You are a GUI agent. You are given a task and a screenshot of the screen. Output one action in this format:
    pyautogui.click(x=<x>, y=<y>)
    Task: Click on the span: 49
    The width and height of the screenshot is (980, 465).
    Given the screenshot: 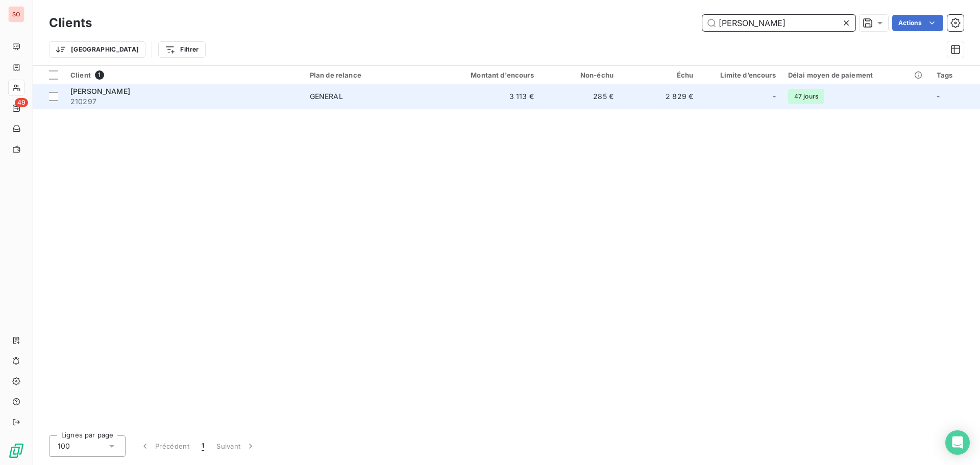 What is the action you would take?
    pyautogui.click(x=21, y=102)
    